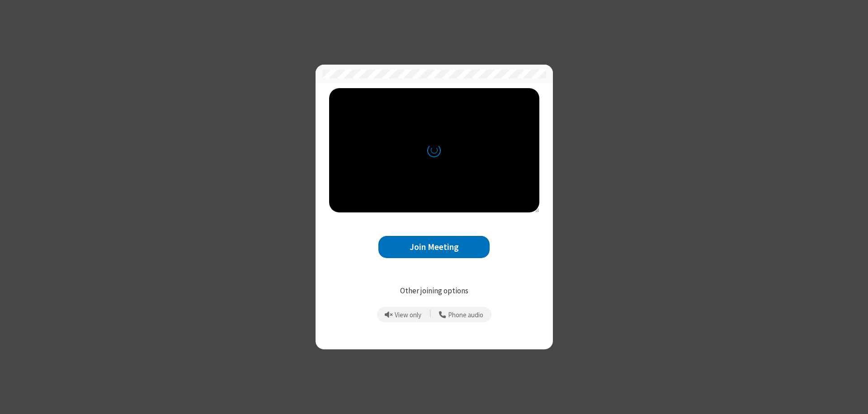  What do you see at coordinates (434, 291) in the screenshot?
I see `p: Other joining options` at bounding box center [434, 291].